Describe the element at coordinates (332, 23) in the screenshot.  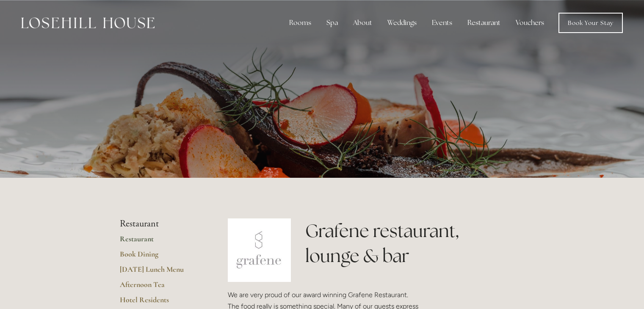
I see `div: Spa` at that location.